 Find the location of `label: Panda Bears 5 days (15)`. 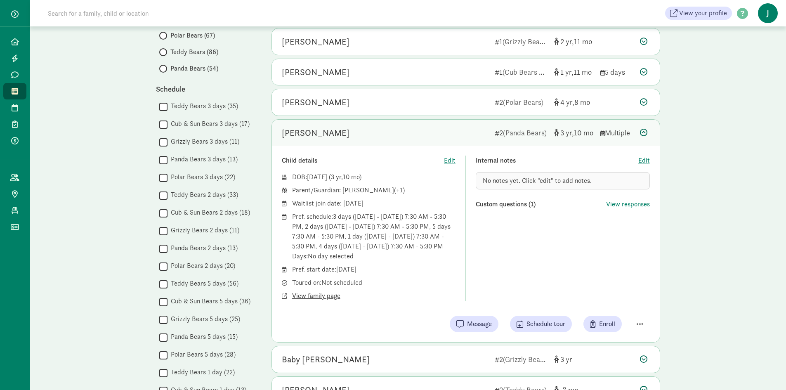

label: Panda Bears 5 days (15) is located at coordinates (202, 337).